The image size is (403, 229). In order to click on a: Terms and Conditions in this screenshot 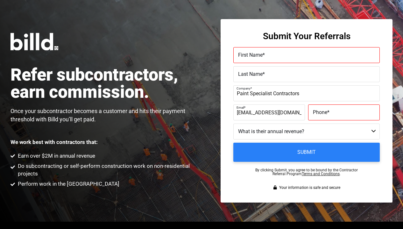, I will do `click(321, 174)`.